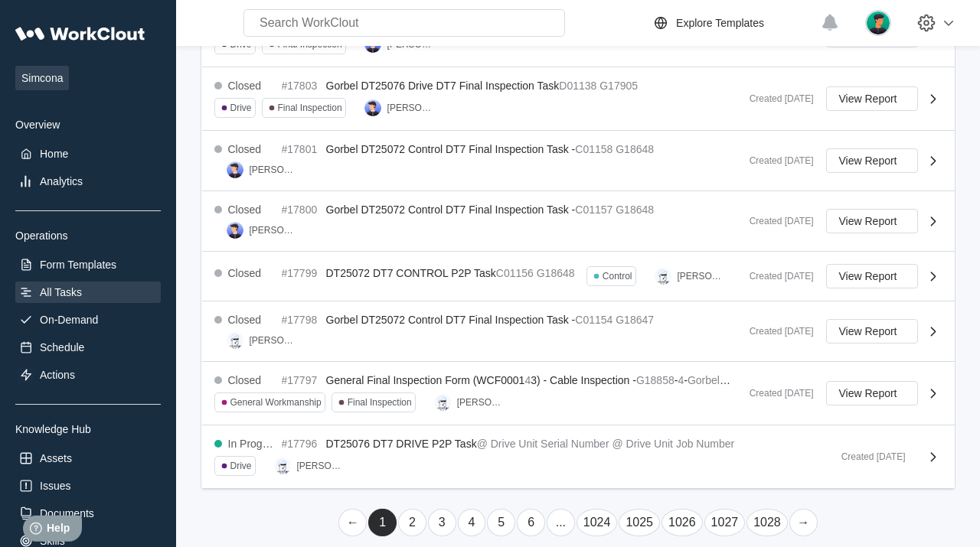 This screenshot has width=980, height=547. What do you see at coordinates (578, 393) in the screenshot?
I see `a: Closed#17797General Final Inspection Form (WCF000143) - Cable Inspection -G18858-4-Gorbel, Traini...` at bounding box center [578, 393].